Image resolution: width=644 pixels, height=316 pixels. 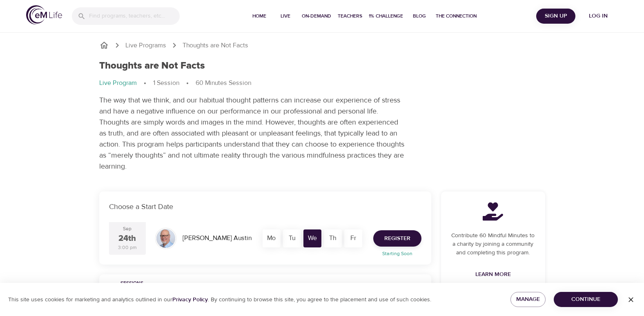 I want to click on div: Th, so click(x=333, y=238).